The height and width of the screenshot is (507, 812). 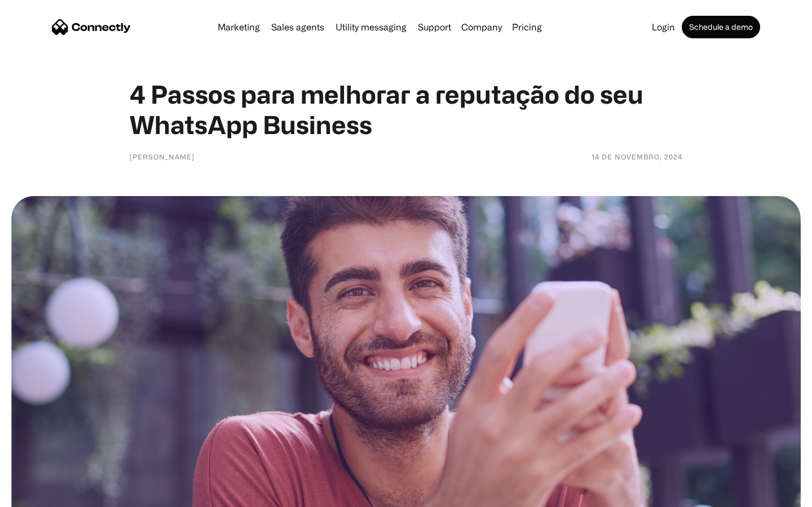 What do you see at coordinates (434, 27) in the screenshot?
I see `a: Support` at bounding box center [434, 27].